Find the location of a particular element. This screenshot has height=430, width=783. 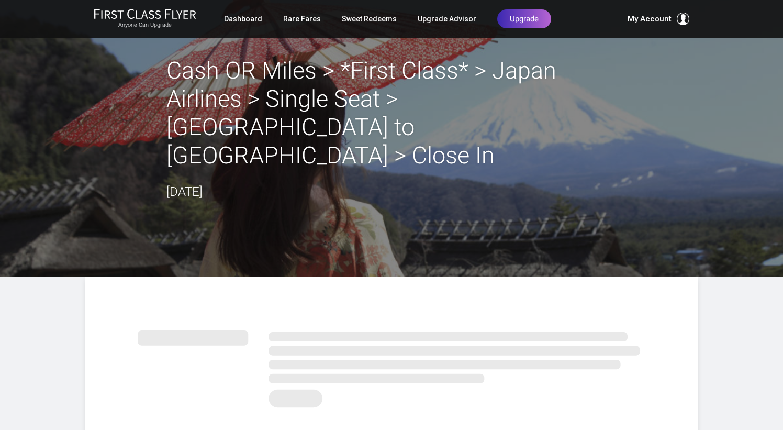

a: Upgrade is located at coordinates (524, 19).